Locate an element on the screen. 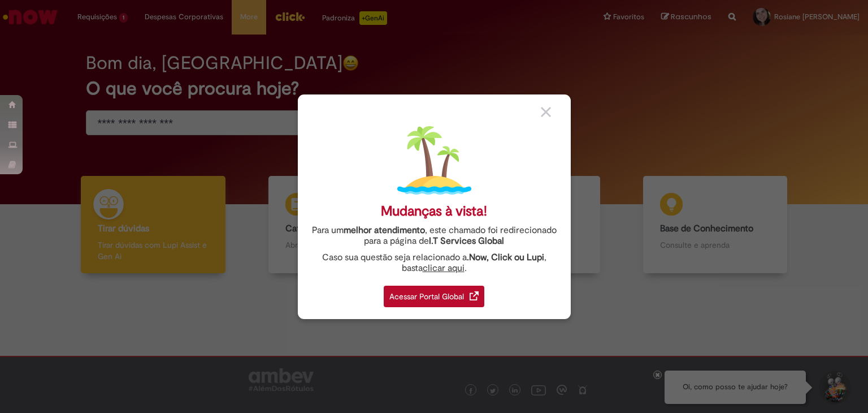 The image size is (868, 413). div: Caso sua questão seja relacionado a , basta . is located at coordinates (434, 263).